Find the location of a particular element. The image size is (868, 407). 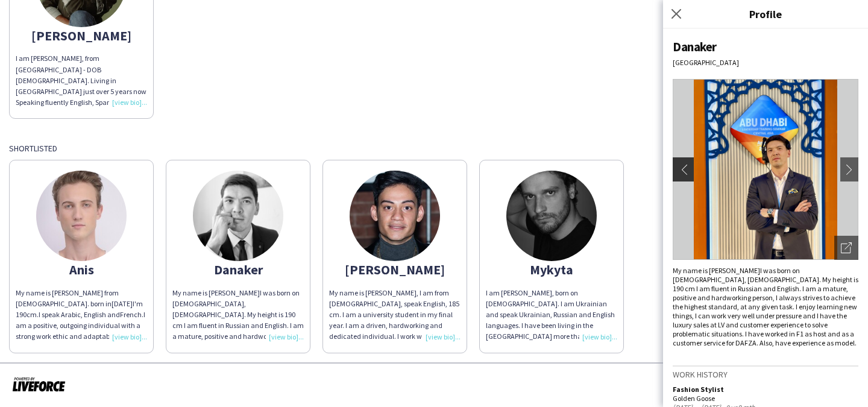

img: thumb-6553e9e31a458.jpg is located at coordinates (395, 216).